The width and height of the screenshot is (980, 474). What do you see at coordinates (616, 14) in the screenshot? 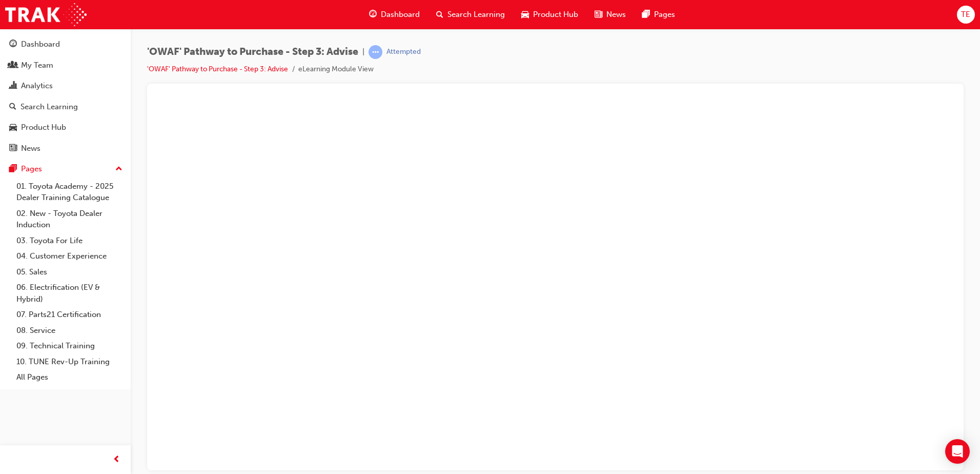
I see `span: News` at bounding box center [616, 14].